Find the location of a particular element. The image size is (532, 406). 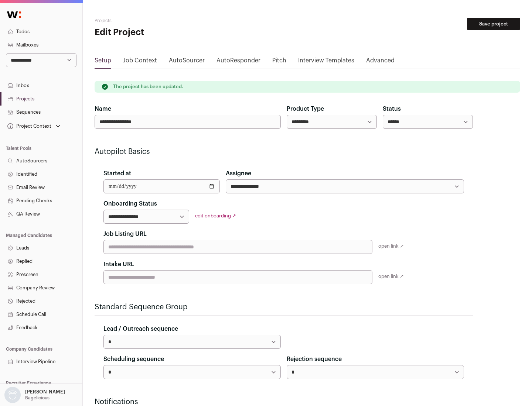

label: Scheduling sequence is located at coordinates (134, 359).